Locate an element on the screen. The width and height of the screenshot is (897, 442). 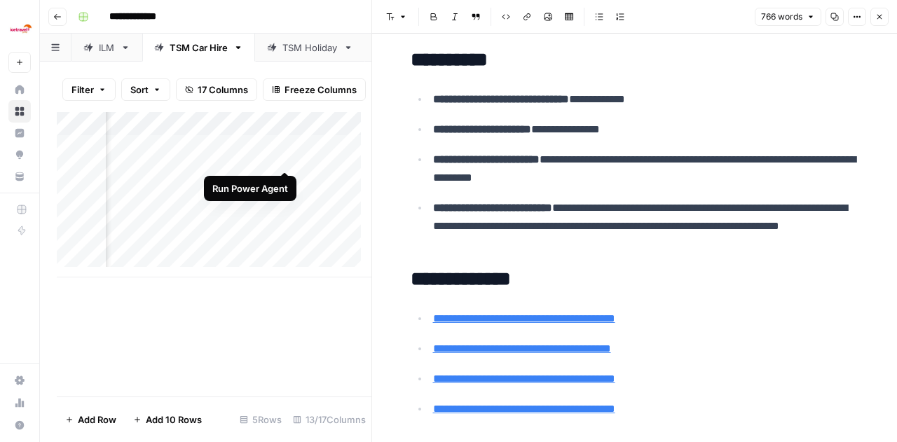
a: Home is located at coordinates (20, 90).